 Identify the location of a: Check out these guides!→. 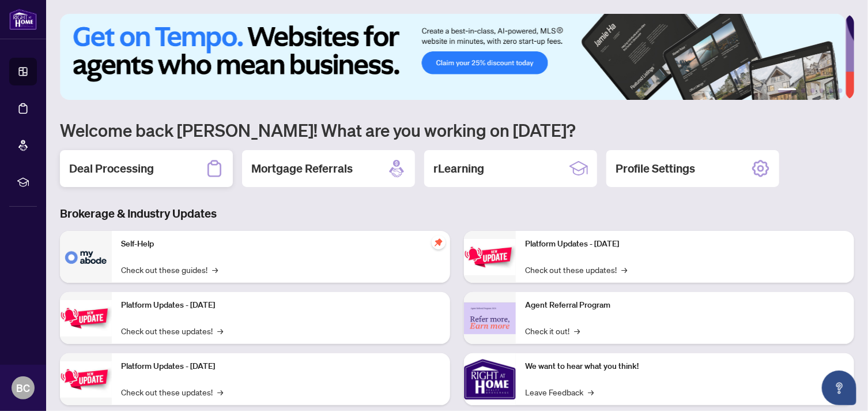
(170, 269).